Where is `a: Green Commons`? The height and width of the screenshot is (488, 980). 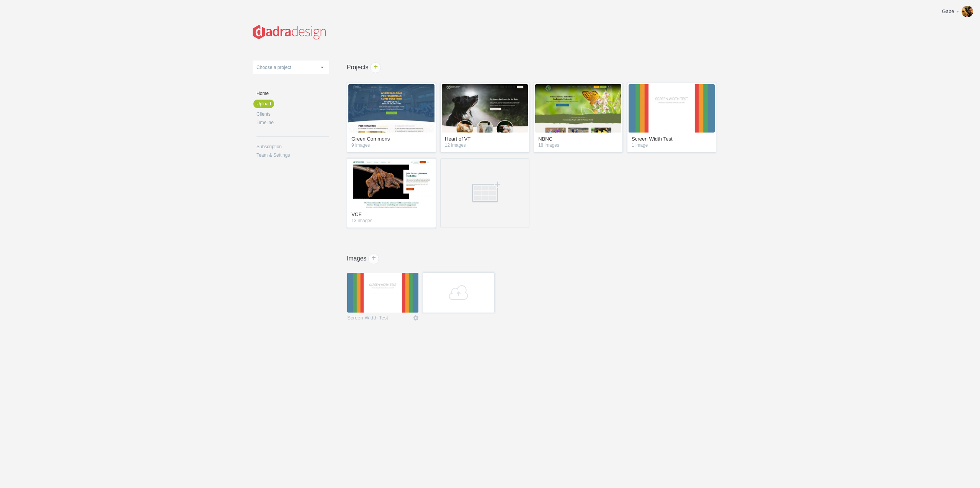 a: Green Commons is located at coordinates (391, 140).